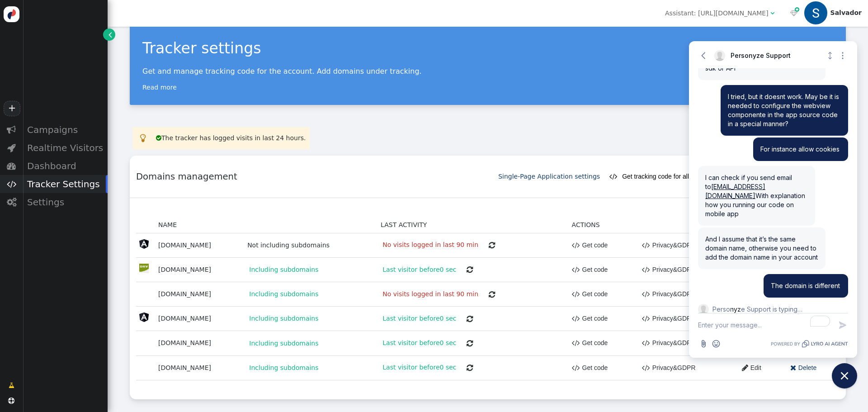  Describe the element at coordinates (488, 71) in the screenshot. I see `p: Get and manage tracking code for the account. Add domains under tracking.` at that location.